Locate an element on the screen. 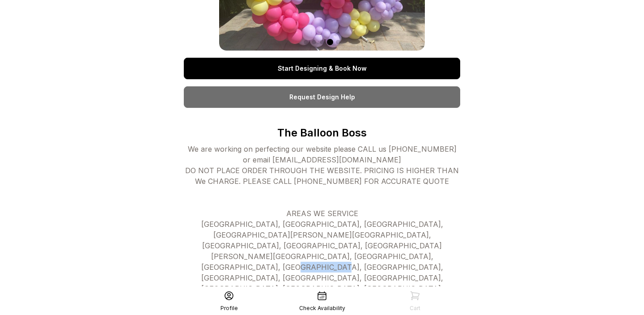 This screenshot has height=315, width=644. a: Request Design Help is located at coordinates (322, 97).